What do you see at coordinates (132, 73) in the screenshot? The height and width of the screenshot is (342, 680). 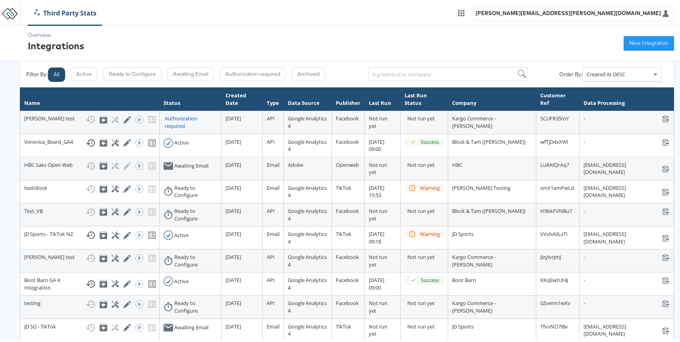 I see `button: Ready to Configure` at bounding box center [132, 73].